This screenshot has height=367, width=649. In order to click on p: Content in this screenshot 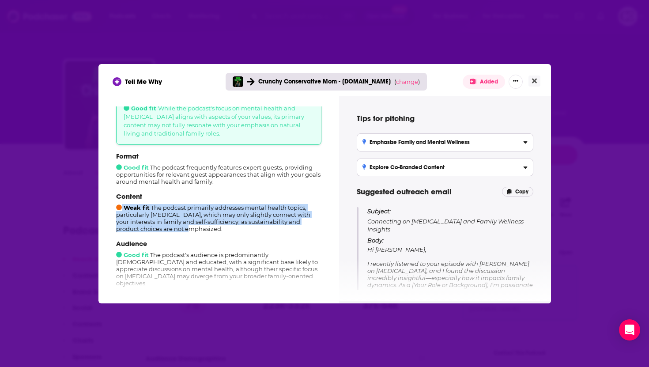, I will do `click(218, 196)`.